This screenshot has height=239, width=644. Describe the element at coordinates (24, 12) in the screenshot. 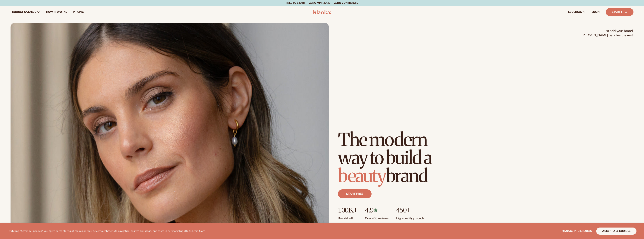

I see `span: product catalog` at that location.